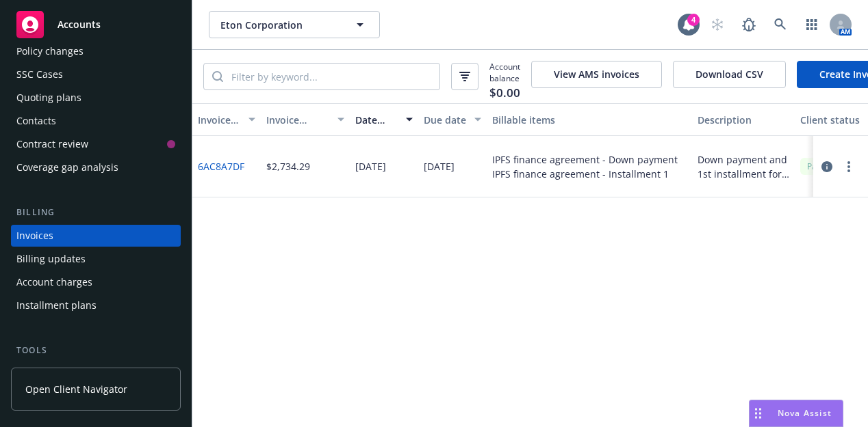 This screenshot has height=427, width=868. Describe the element at coordinates (505, 77) in the screenshot. I see `span: Account balance` at that location.